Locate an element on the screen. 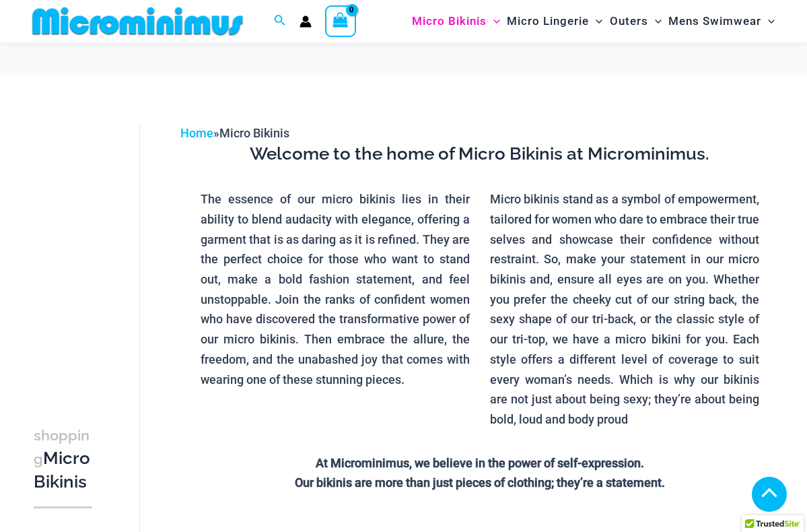  a: View Shopping Cart, empty is located at coordinates (341, 21).